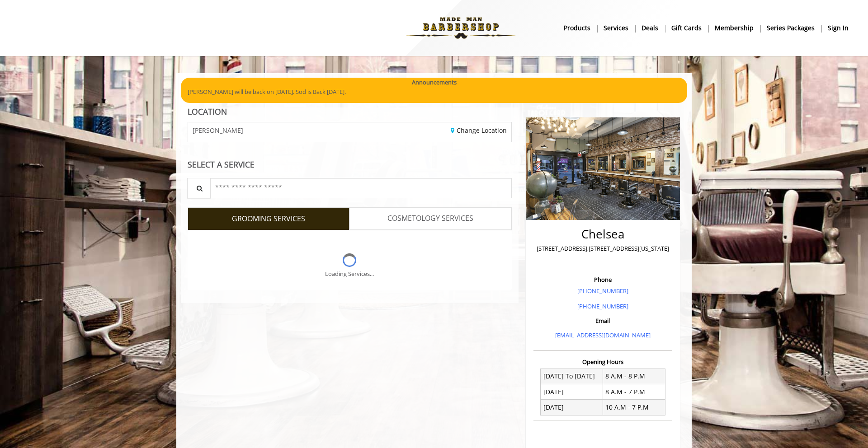 The height and width of the screenshot is (448, 868). Describe the element at coordinates (578, 28) in the screenshot. I see `a: Productsproducts` at that location.